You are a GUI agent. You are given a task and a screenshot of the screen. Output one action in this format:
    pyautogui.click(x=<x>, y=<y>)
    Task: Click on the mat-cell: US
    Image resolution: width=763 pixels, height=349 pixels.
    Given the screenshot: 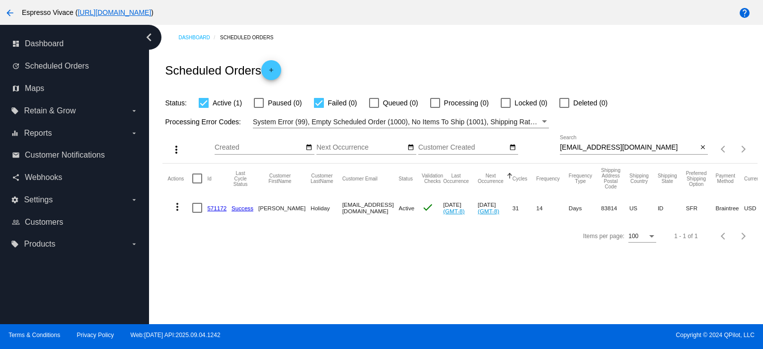 What is the action you would take?
    pyautogui.click(x=644, y=208)
    